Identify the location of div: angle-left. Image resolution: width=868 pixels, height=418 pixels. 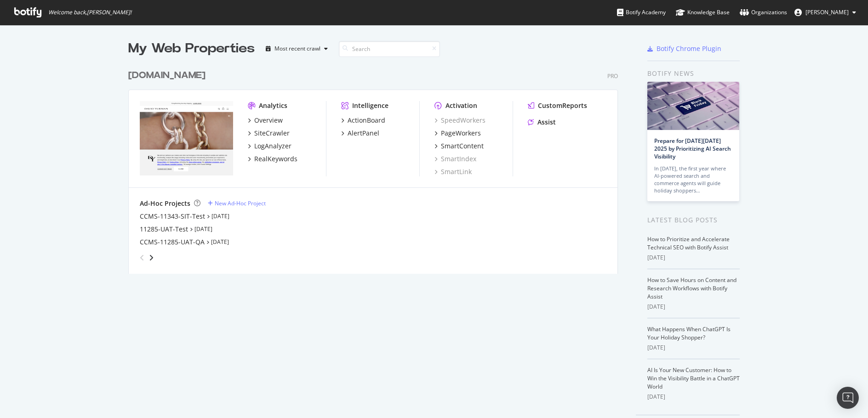
(142, 258).